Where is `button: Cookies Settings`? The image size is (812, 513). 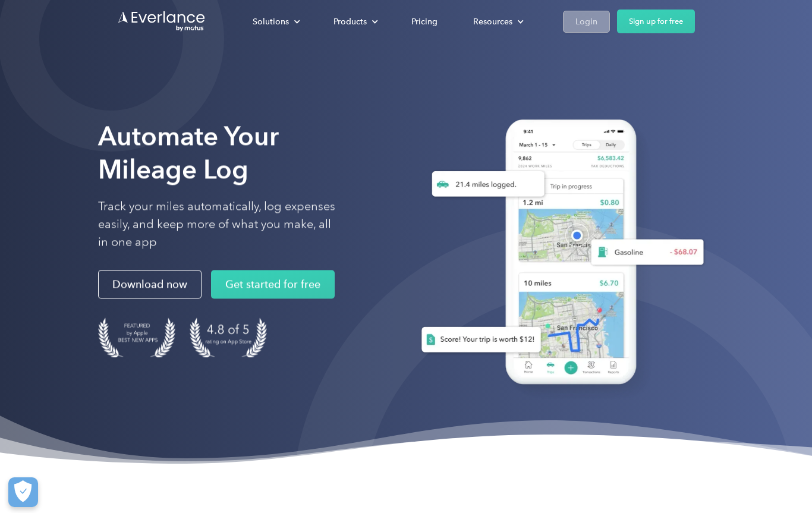
button: Cookies Settings is located at coordinates (23, 493).